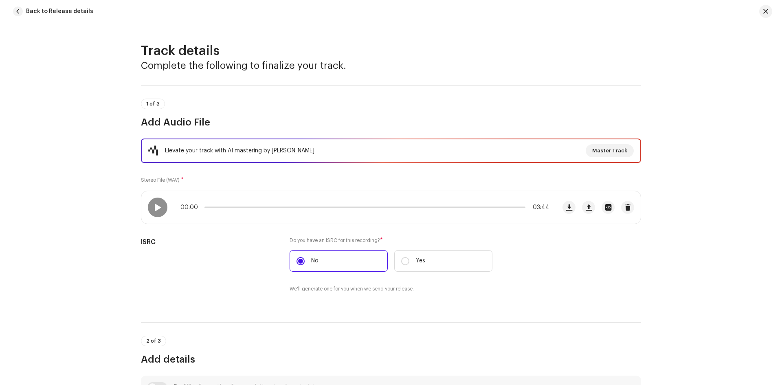 This screenshot has height=385, width=782. What do you see at coordinates (351, 289) in the screenshot?
I see `small: We'll generate one for you when we send your release.` at bounding box center [351, 289].